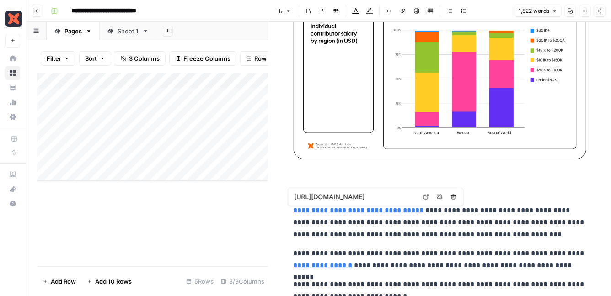 The image size is (611, 296). What do you see at coordinates (13, 19) in the screenshot?
I see `button: Workspace: Marketing - dbt Labs` at bounding box center [13, 19].